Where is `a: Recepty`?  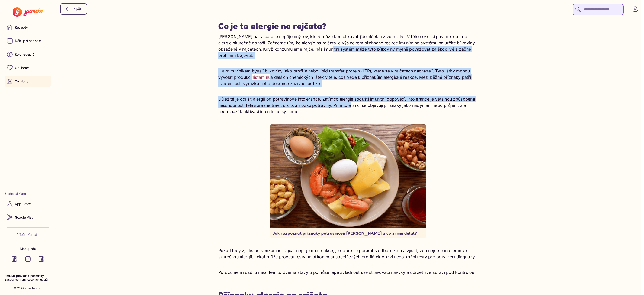
a: Recepty is located at coordinates (28, 28).